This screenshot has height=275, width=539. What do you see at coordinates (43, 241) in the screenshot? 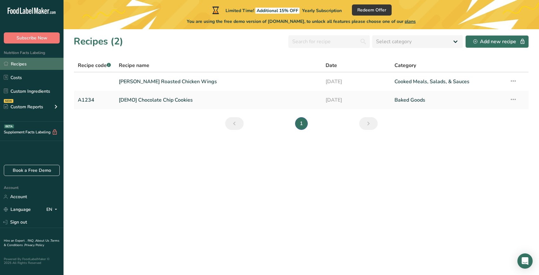
I see `a: About Us .` at bounding box center [43, 241].